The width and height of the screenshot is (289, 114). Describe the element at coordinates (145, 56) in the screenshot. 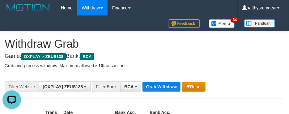

I see `h4: Game: Bank:` at that location.